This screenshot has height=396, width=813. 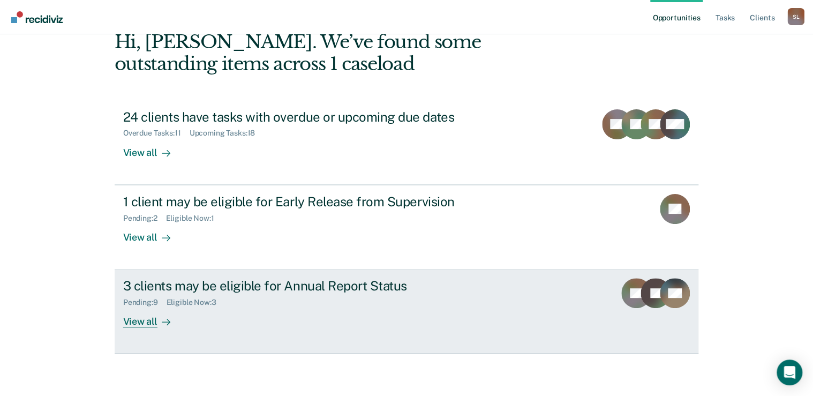 I want to click on div: 3 clients may be eligible for Annual Report Status, so click(x=311, y=285).